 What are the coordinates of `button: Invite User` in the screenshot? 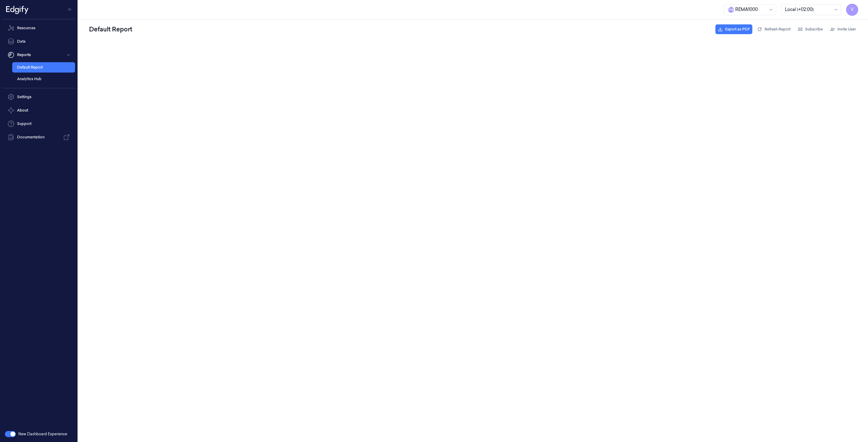 It's located at (843, 30).